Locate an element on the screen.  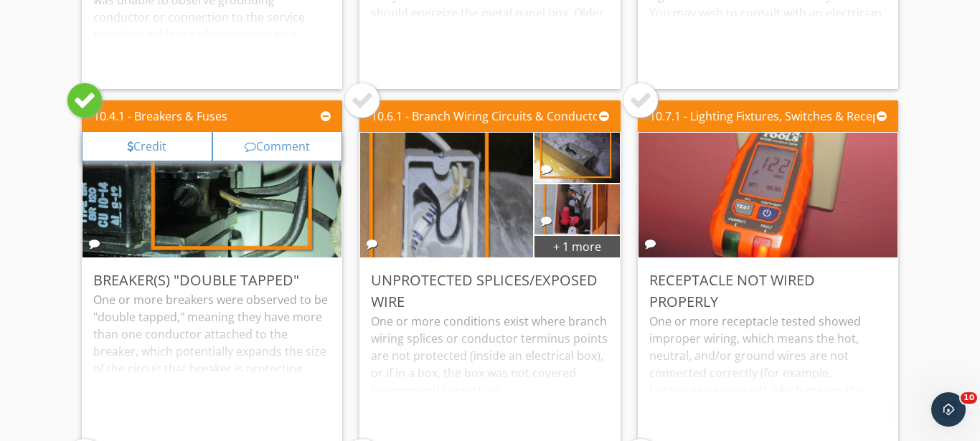
div: Breaker(s) "Double Tapped" is located at coordinates (211, 280).